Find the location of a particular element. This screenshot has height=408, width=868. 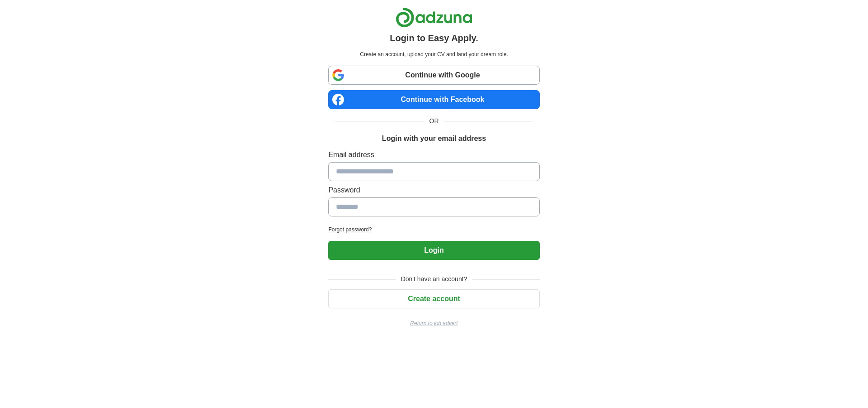

a: Return to job advert is located at coordinates (434, 323).